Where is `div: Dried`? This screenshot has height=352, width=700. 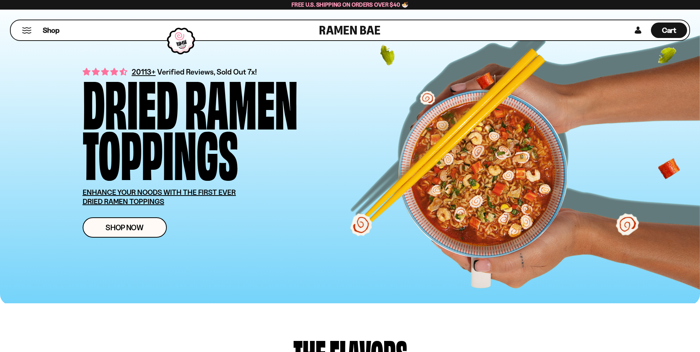
div: Dried is located at coordinates (130, 101).